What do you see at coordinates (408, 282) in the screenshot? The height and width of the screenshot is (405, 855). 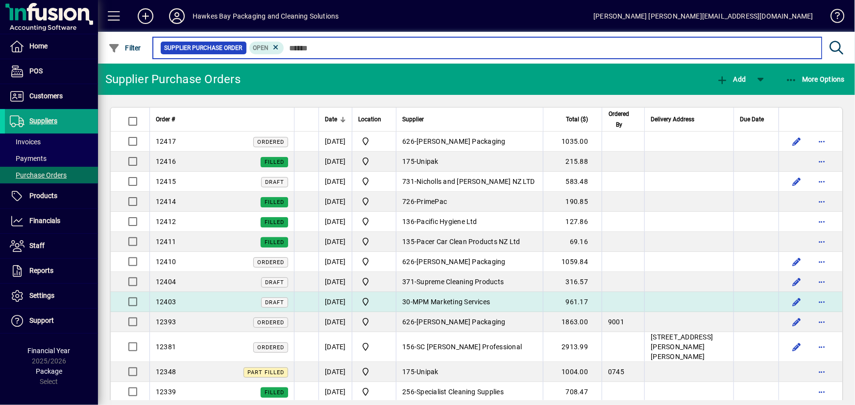 I see `span: 371` at bounding box center [408, 282].